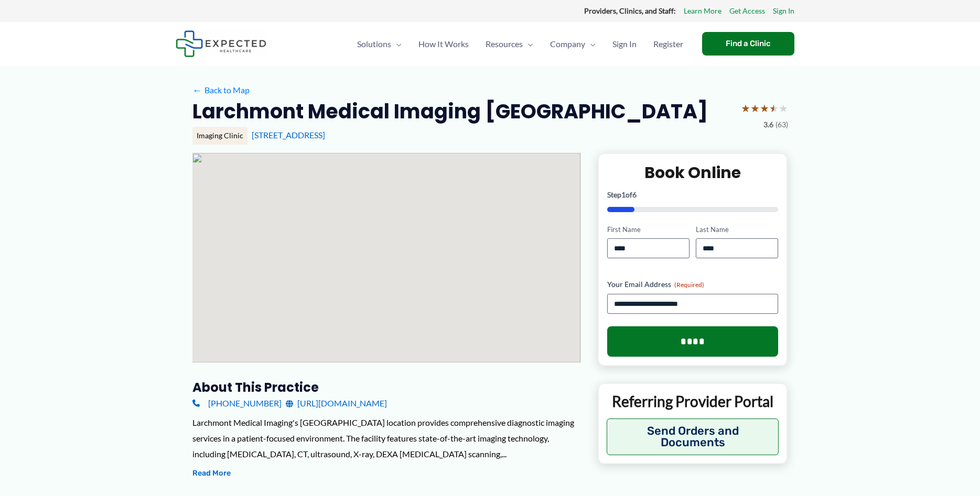  I want to click on a: Learn More, so click(702, 11).